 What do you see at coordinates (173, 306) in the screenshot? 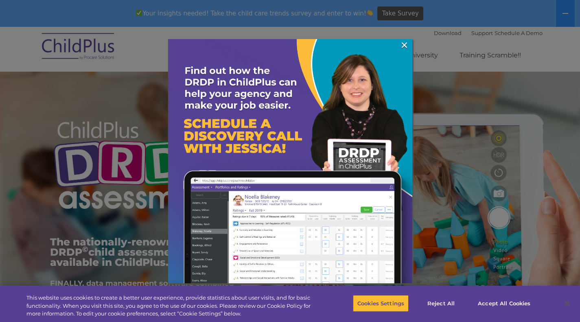
I see `div: This website uses cookies to create a better user experience, provide statistics about user visit...` at bounding box center [173, 306].